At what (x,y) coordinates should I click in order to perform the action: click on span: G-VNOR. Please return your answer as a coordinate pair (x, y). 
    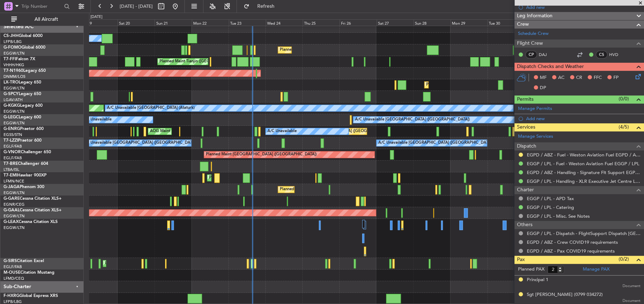
    Looking at the image, I should click on (12, 152).